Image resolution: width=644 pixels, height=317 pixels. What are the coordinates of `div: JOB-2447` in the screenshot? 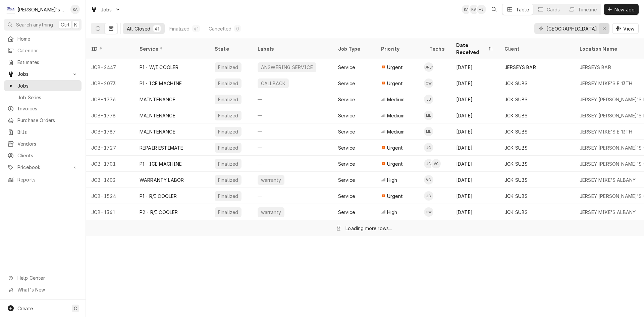 It's located at (110, 67).